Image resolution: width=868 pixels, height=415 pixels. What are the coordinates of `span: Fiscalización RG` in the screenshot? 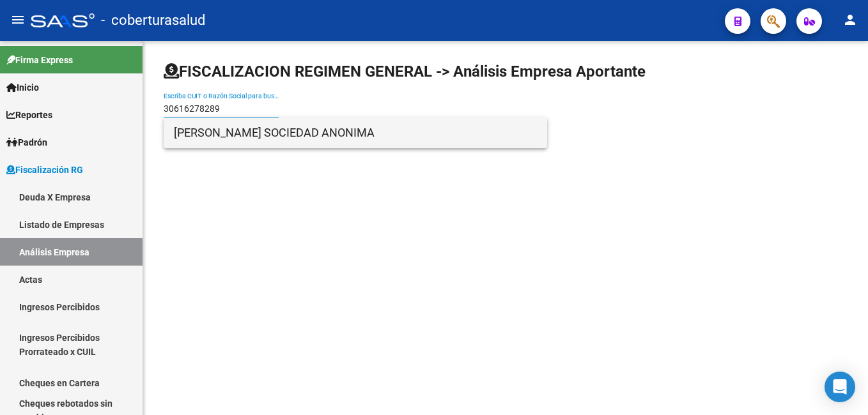 It's located at (45, 170).